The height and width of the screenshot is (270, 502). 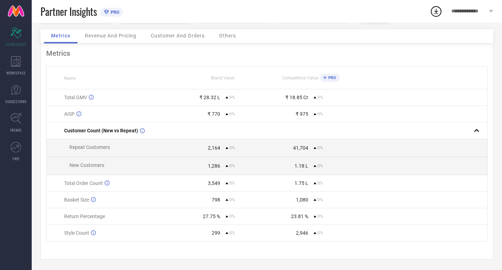 What do you see at coordinates (76, 199) in the screenshot?
I see `span: Basket Size` at bounding box center [76, 199].